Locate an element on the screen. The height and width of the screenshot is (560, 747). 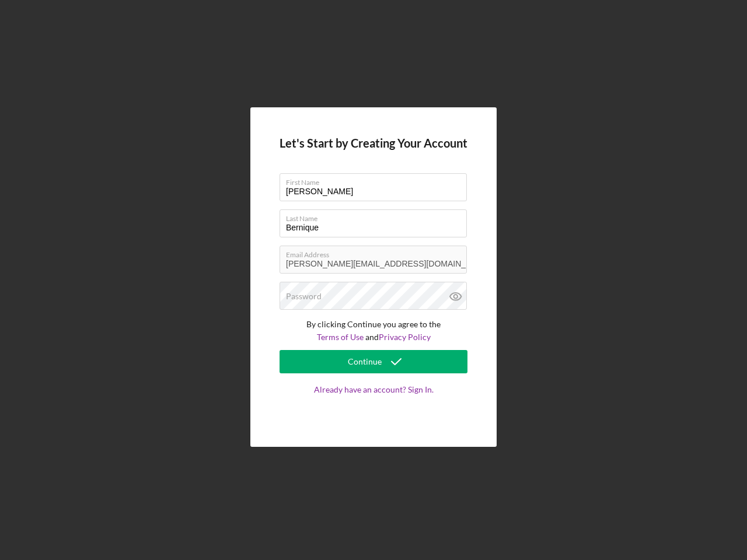
label: First Name is located at coordinates (376, 180).